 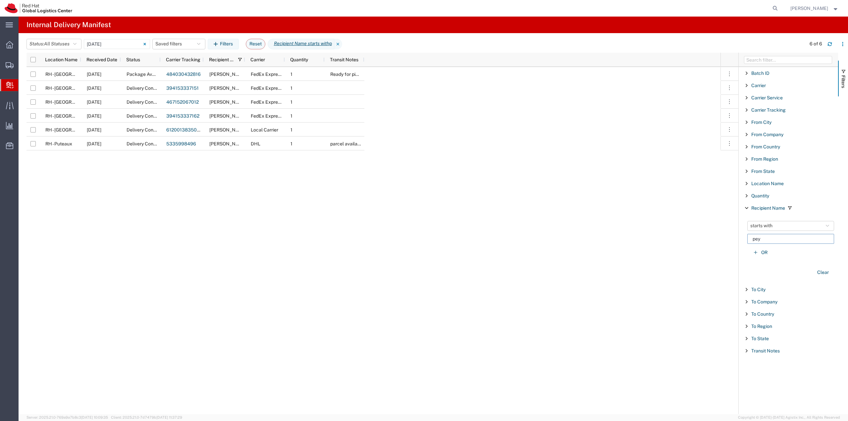 I want to click on a: 394153337162, so click(x=183, y=116).